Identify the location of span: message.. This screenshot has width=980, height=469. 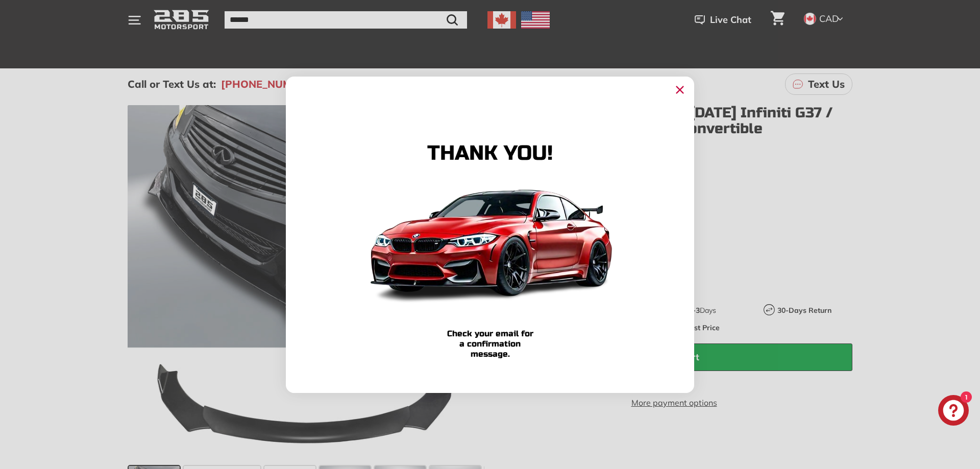
(490, 354).